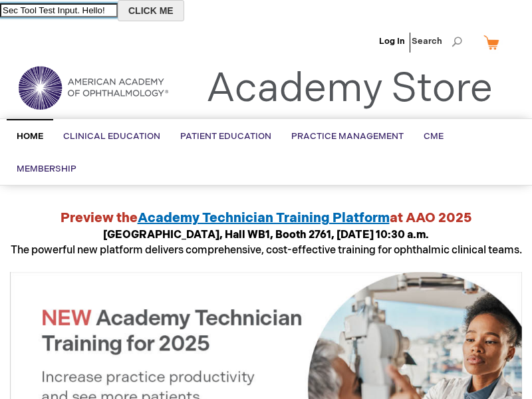 The height and width of the screenshot is (399, 532). Describe the element at coordinates (266, 218) in the screenshot. I see `strong: Preview the at AAO 2025` at that location.